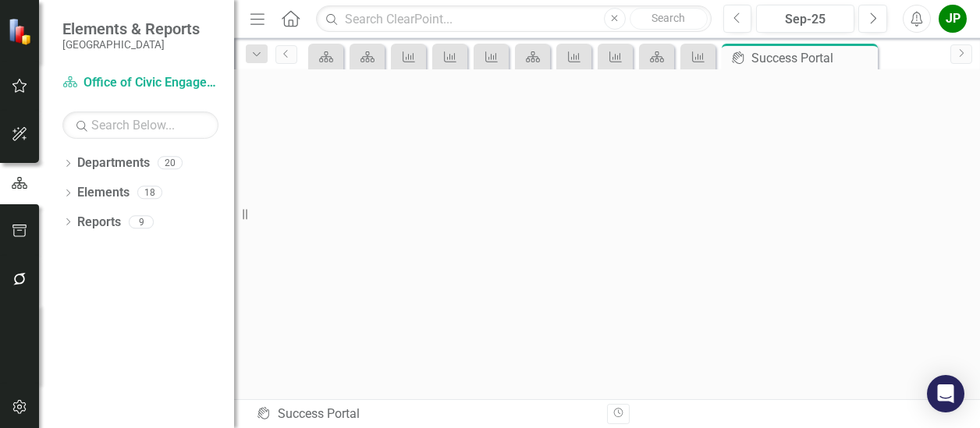 The width and height of the screenshot is (980, 428). What do you see at coordinates (141, 221) in the screenshot?
I see `div: 9` at bounding box center [141, 221].